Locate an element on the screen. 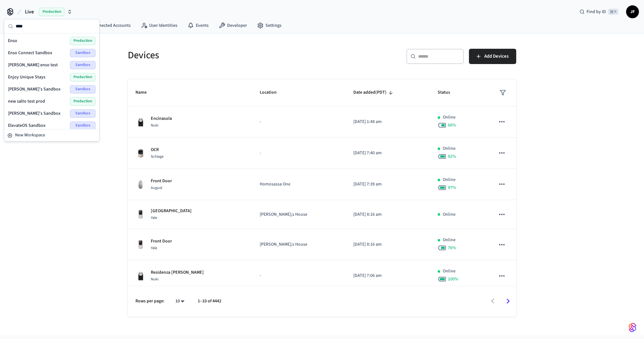 The image size is (644, 339). span: Live is located at coordinates (29, 12).